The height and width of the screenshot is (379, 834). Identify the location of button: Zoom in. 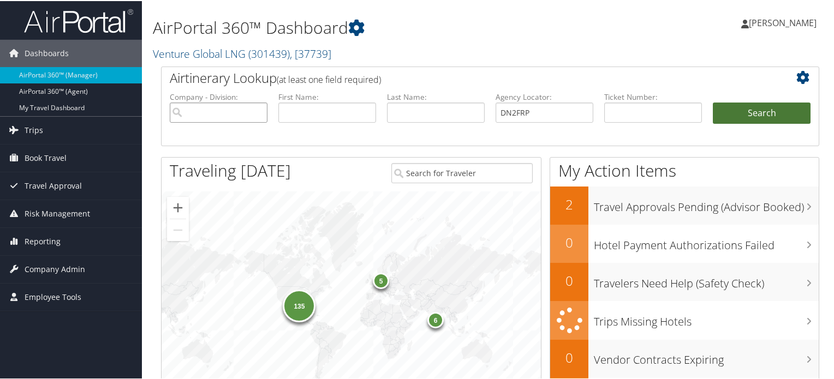
(178, 207).